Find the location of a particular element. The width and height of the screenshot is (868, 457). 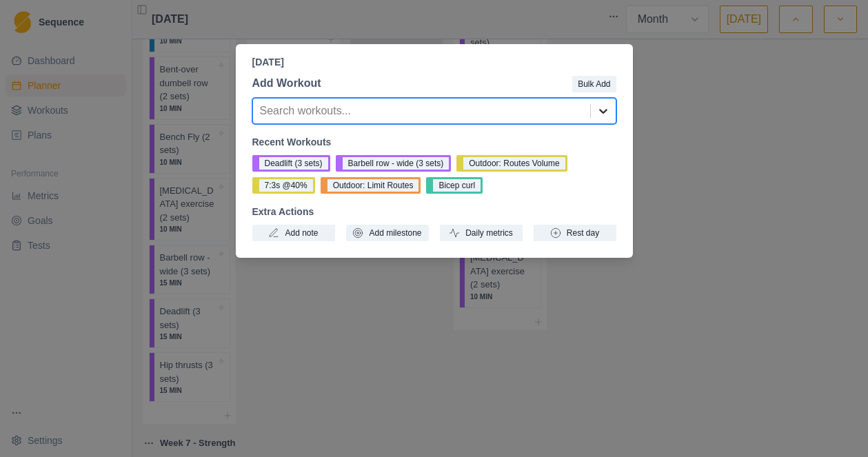

button: Bicep curl is located at coordinates (454, 185).